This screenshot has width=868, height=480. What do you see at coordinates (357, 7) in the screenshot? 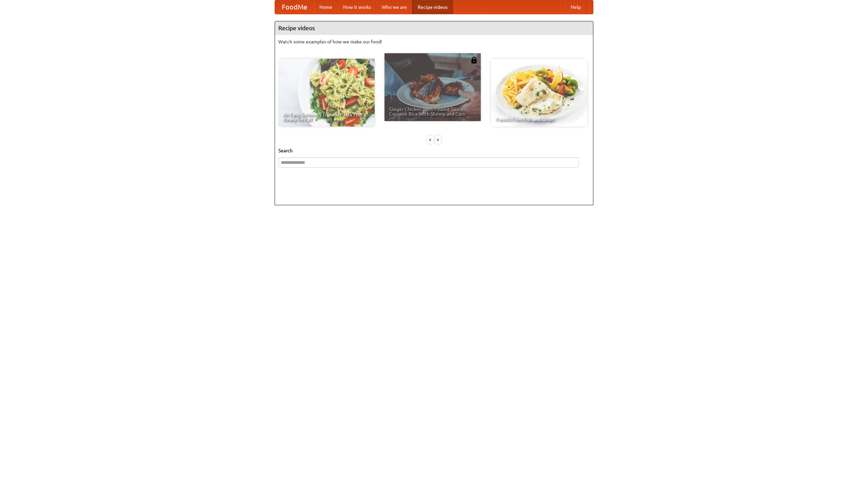
I see `a: How it works` at bounding box center [357, 7].